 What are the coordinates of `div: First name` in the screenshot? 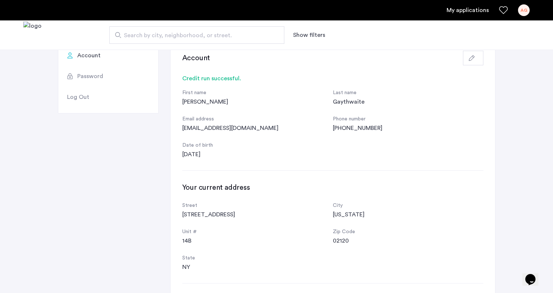 It's located at (257, 93).